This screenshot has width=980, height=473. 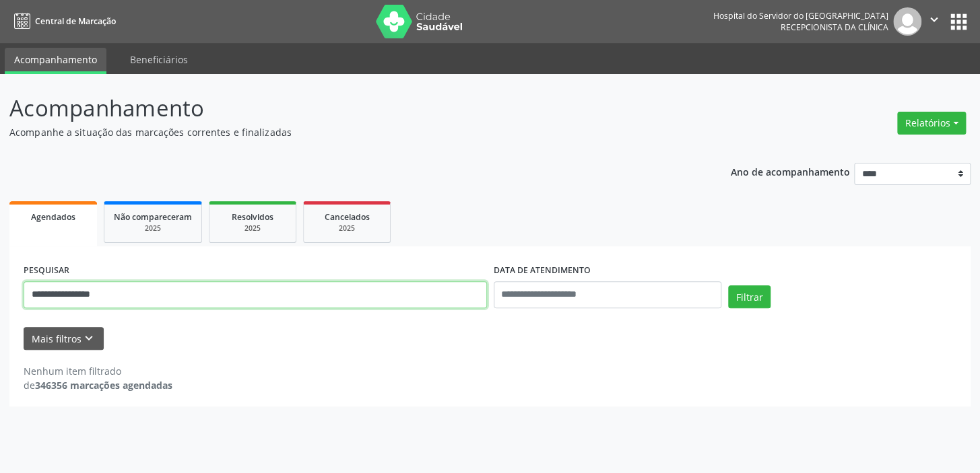 I want to click on i: keyboard_arrow_down, so click(x=89, y=338).